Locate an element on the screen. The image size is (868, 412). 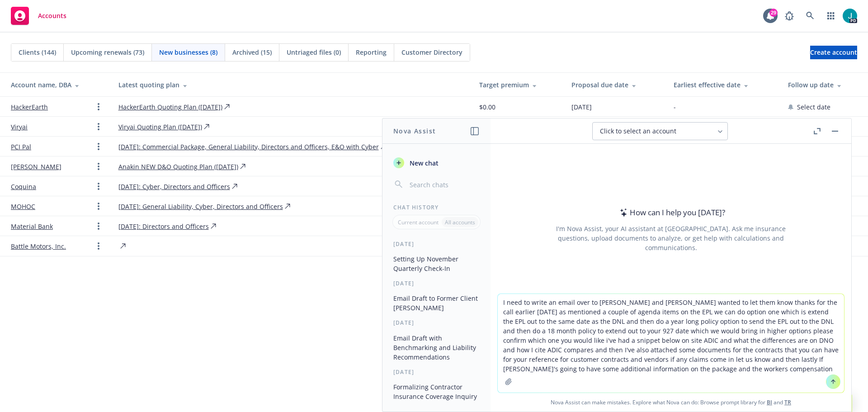
div: Proposal due date is located at coordinates (615, 84).